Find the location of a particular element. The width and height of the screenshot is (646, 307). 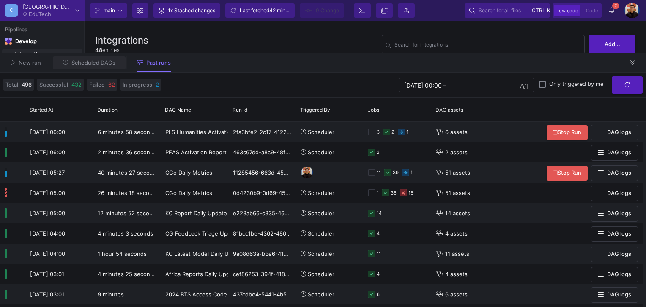

span: KC Latest Model Daily Update is located at coordinates (205, 254).